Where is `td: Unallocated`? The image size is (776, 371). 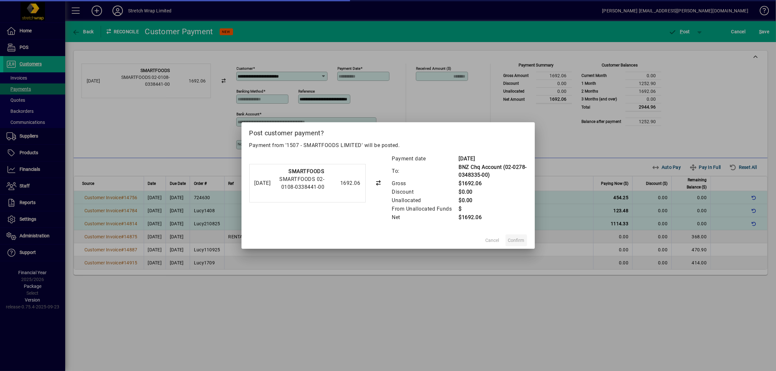 td: Unallocated is located at coordinates (425, 201).